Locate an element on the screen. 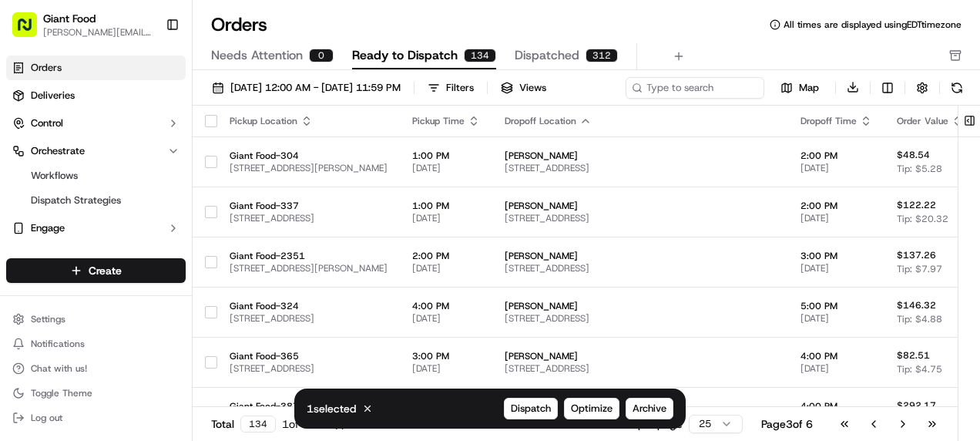 Image resolution: width=980 pixels, height=441 pixels. div: 1 of 25 row(s) selected. is located at coordinates (337, 424).